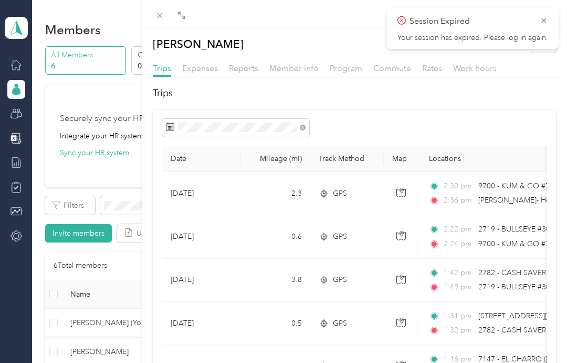  I want to click on h2: Trips, so click(355, 93).